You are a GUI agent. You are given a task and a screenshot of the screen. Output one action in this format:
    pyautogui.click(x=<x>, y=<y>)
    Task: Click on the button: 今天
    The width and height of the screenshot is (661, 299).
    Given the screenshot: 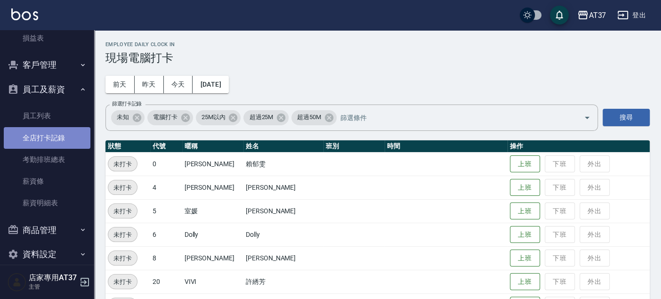 What is the action you would take?
    pyautogui.click(x=179, y=84)
    